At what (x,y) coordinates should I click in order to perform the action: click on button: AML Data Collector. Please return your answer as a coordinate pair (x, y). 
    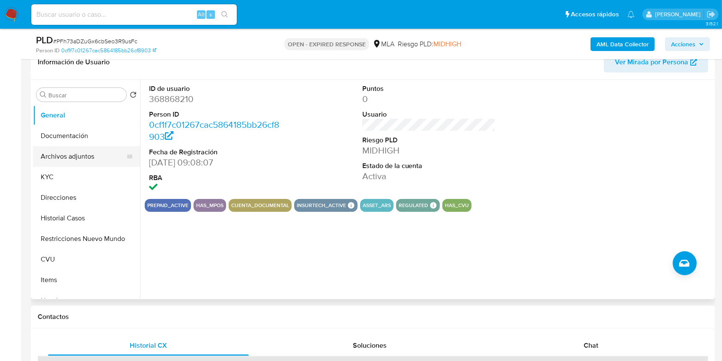
    Looking at the image, I should click on (623, 44).